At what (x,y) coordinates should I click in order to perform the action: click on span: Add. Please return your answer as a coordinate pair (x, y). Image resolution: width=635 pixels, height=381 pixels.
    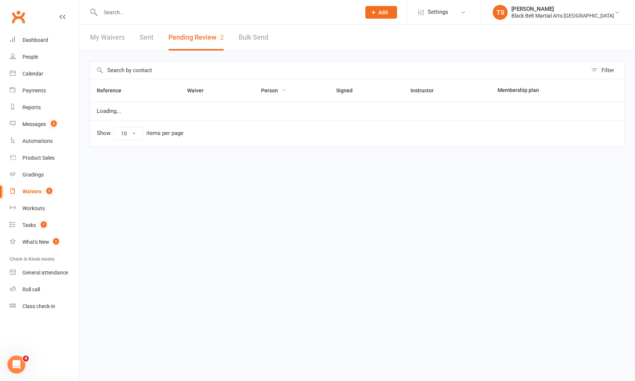
    Looking at the image, I should click on (383, 12).